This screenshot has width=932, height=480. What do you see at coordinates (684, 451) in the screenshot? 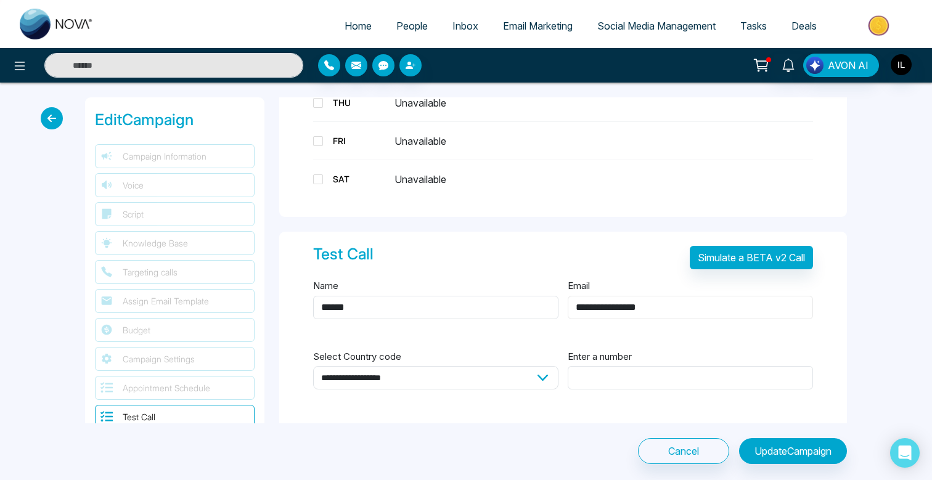
I see `button: Cancel` at bounding box center [684, 451].